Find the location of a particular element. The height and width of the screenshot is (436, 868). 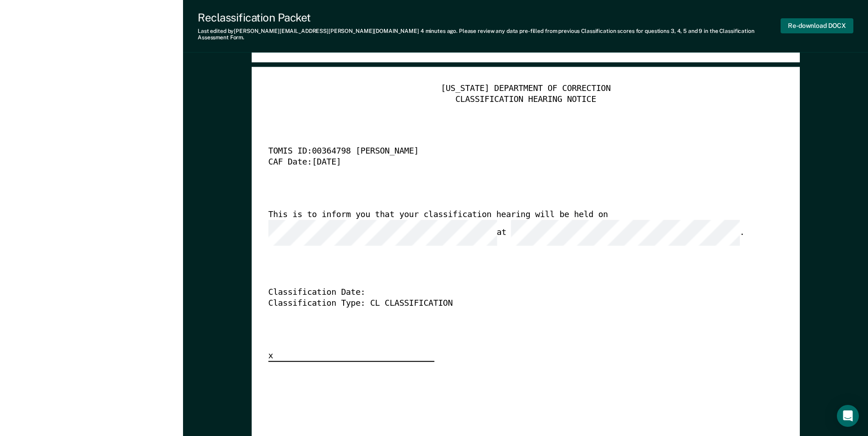

span: 4 minutes ago is located at coordinates (438, 31).